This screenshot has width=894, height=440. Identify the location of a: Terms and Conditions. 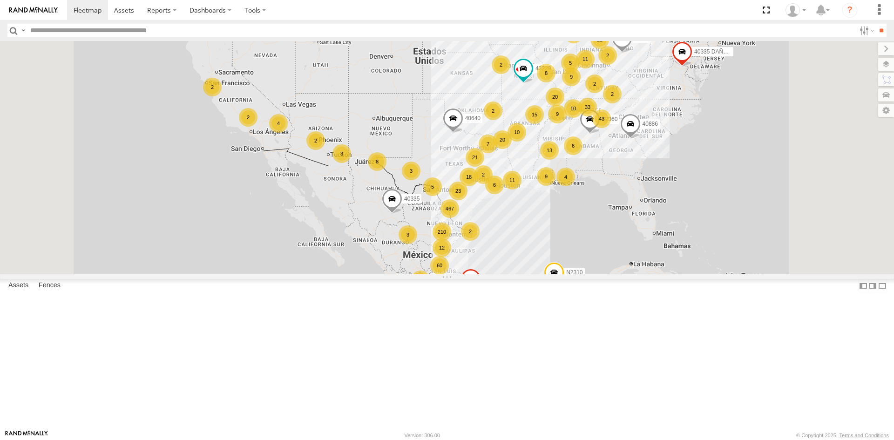
(864, 435).